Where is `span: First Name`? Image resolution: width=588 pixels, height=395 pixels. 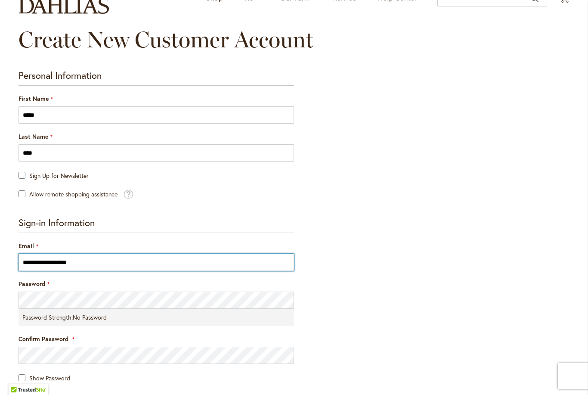
span: First Name is located at coordinates (34, 98).